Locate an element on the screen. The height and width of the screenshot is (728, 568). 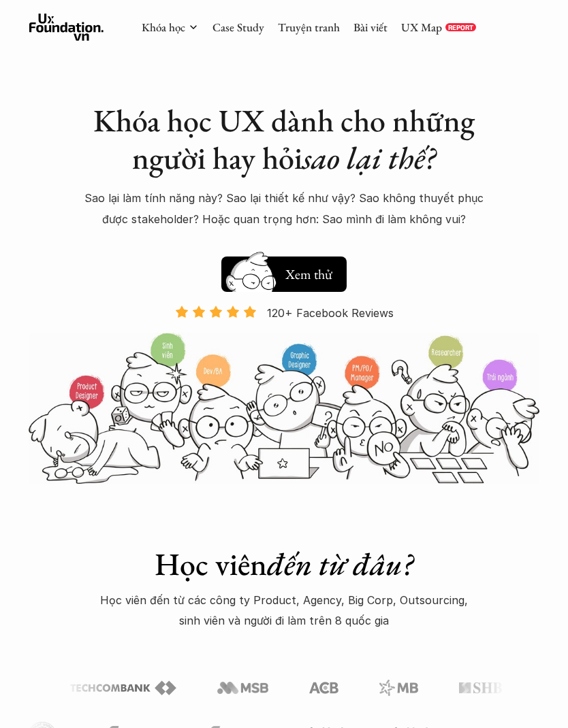
p: Sao lại làm tính năng này? Sao lại thiết kế như vậy? Sao không thuyết phục được stakeholder? Hoặc... is located at coordinates (284, 208).